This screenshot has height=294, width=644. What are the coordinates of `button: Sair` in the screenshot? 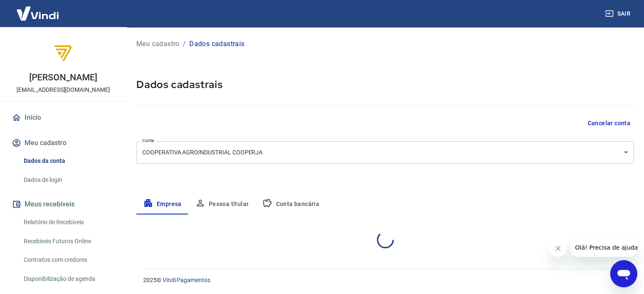 It's located at (619, 14).